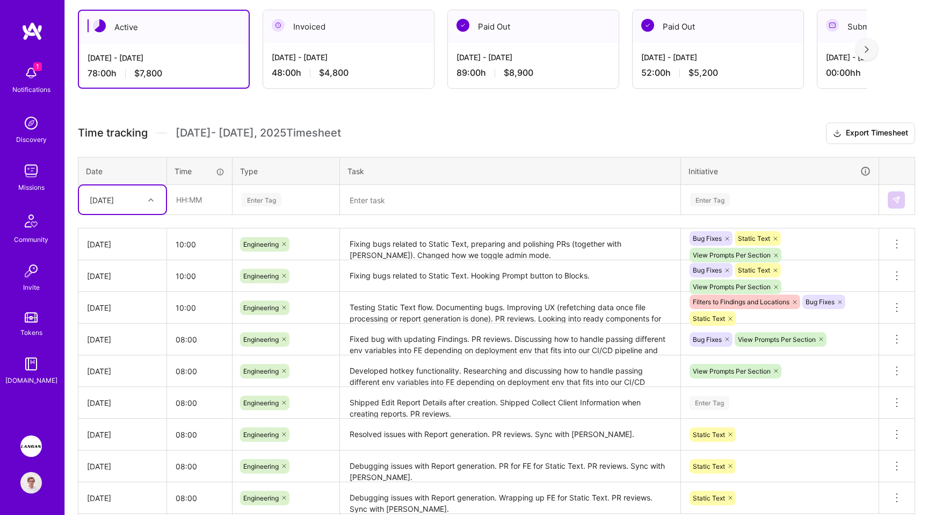 The width and height of the screenshot is (928, 515). I want to click on img: logo, so click(32, 31).